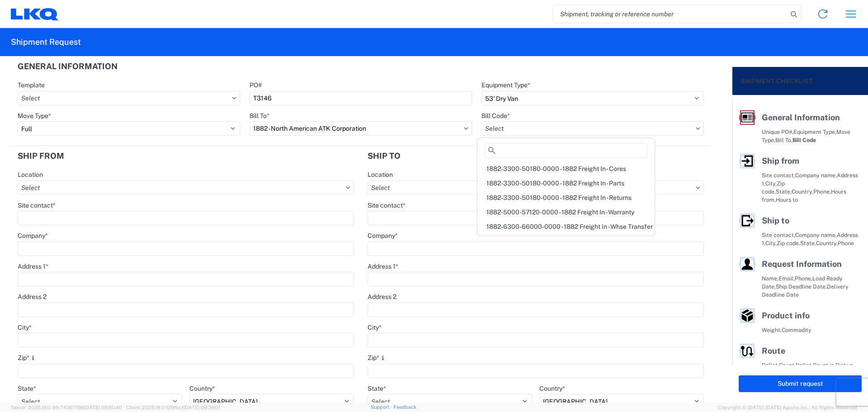 This screenshot has width=868, height=412. Describe the element at coordinates (67, 66) in the screenshot. I see `h2: General Information` at that location.